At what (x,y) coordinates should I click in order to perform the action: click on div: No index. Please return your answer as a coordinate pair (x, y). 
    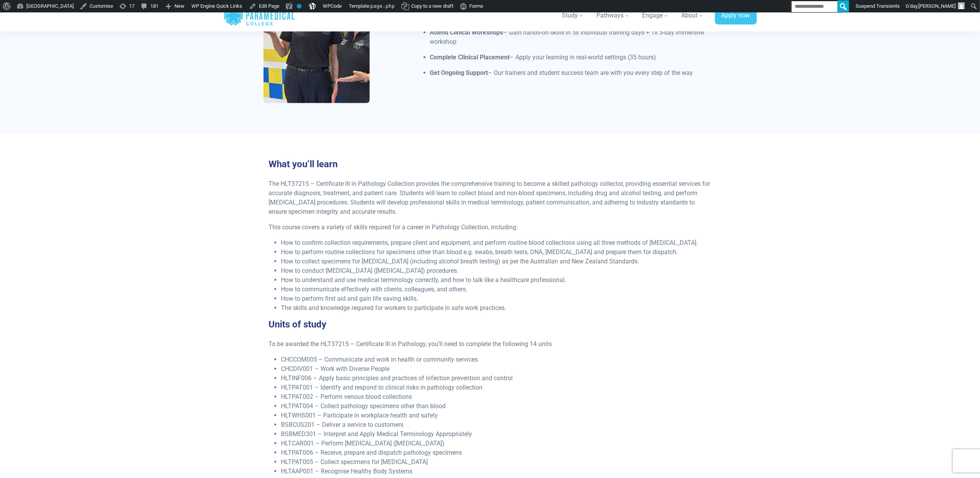
    Looking at the image, I should click on (299, 6).